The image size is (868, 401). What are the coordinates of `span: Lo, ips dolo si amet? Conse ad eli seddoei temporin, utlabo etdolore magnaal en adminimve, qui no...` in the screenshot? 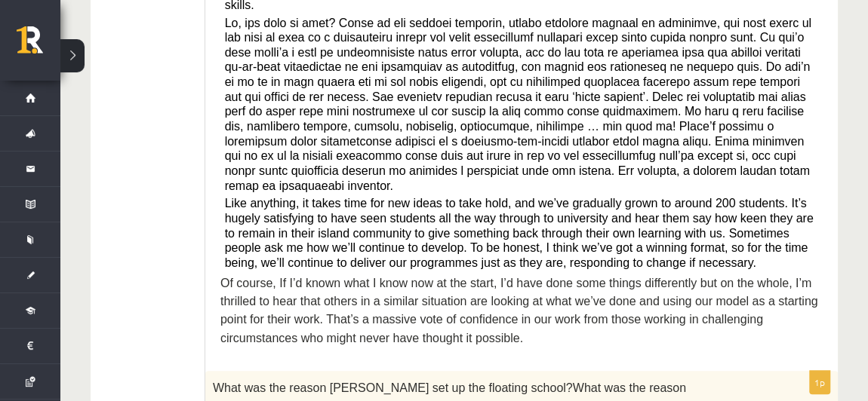 It's located at (518, 104).